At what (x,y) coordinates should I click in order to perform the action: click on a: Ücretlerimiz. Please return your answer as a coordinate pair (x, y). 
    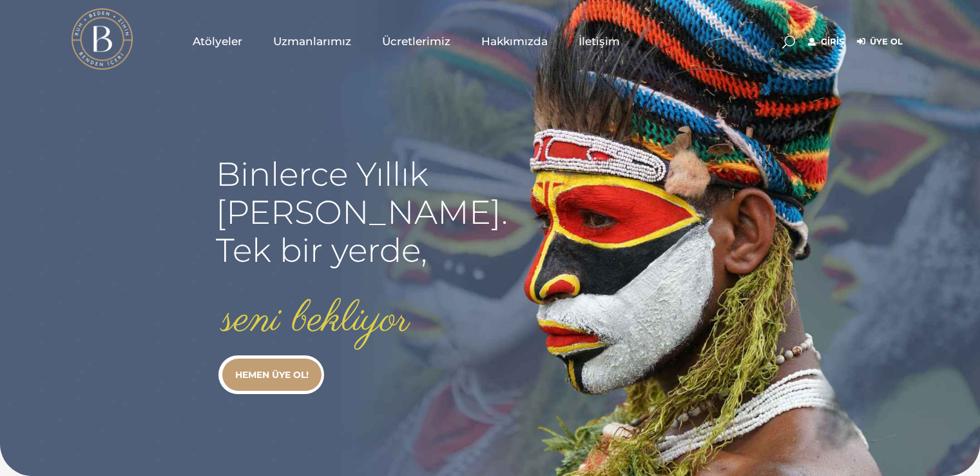
    Looking at the image, I should click on (416, 41).